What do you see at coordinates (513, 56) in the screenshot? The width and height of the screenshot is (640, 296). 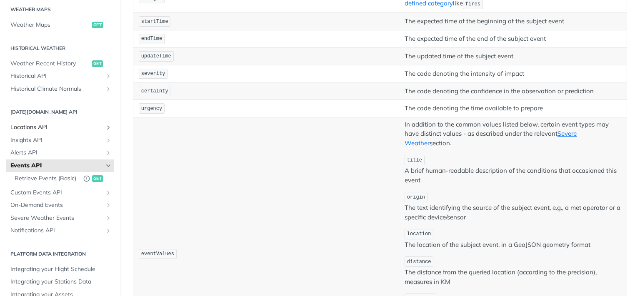 I see `p: The updated time of the subject event` at bounding box center [513, 56].